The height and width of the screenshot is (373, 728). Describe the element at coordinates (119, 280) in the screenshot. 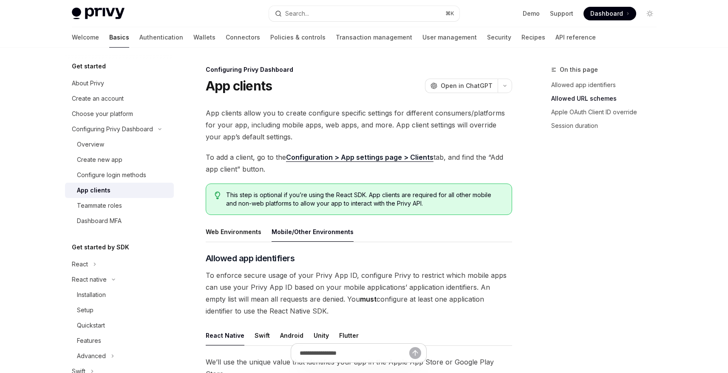

I see `button: React native` at that location.